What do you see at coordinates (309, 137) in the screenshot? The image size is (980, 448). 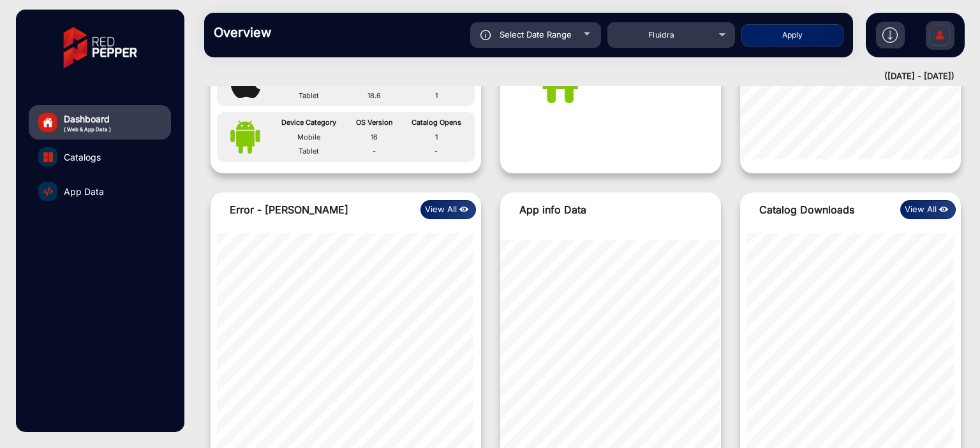 I see `td: Mobile` at bounding box center [309, 137].